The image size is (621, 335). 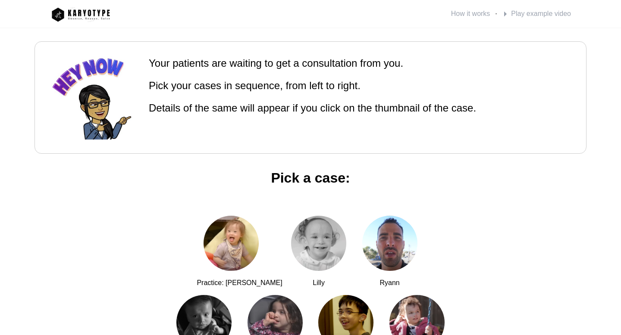 What do you see at coordinates (312, 108) in the screenshot?
I see `p: Details of the same will appear if you click on the thumbnail of the case.` at bounding box center [312, 108].